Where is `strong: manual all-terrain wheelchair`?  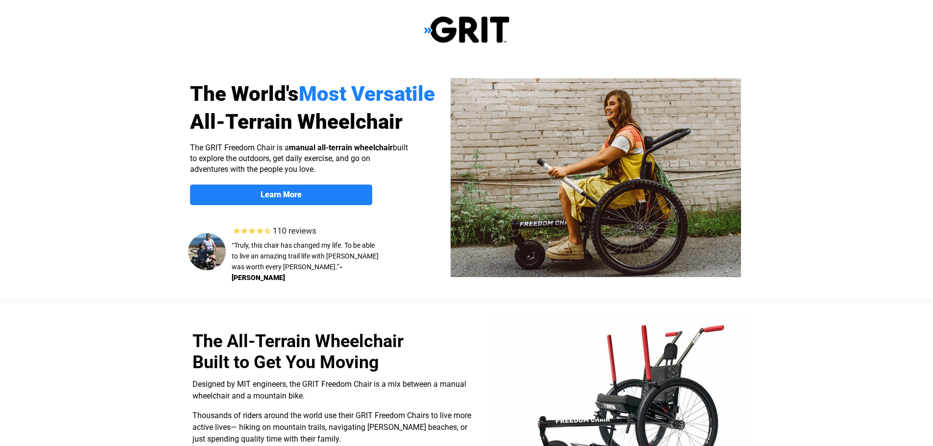
strong: manual all-terrain wheelchair is located at coordinates (341, 147).